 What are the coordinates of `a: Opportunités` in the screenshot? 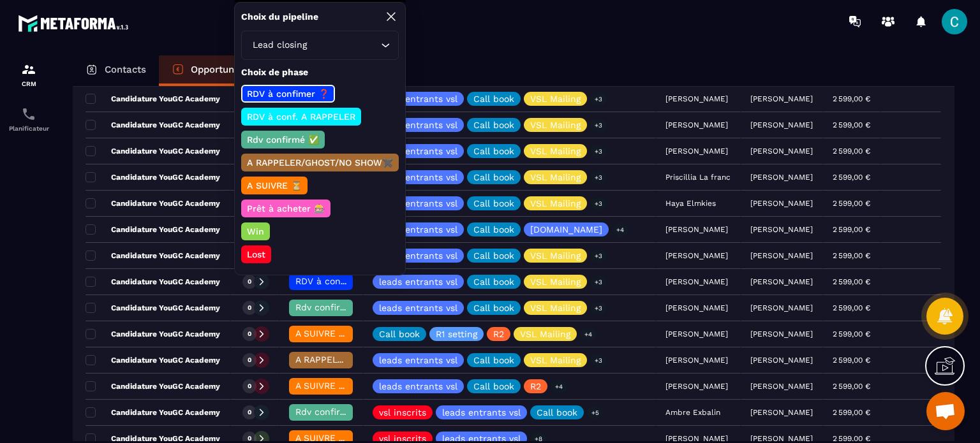 It's located at (211, 71).